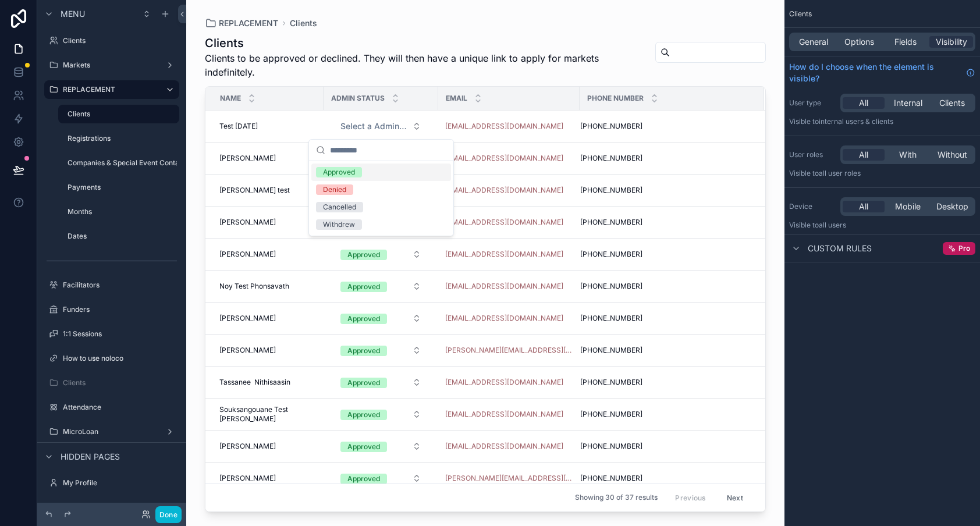  What do you see at coordinates (840, 249) in the screenshot?
I see `span: Custom rules` at bounding box center [840, 249].